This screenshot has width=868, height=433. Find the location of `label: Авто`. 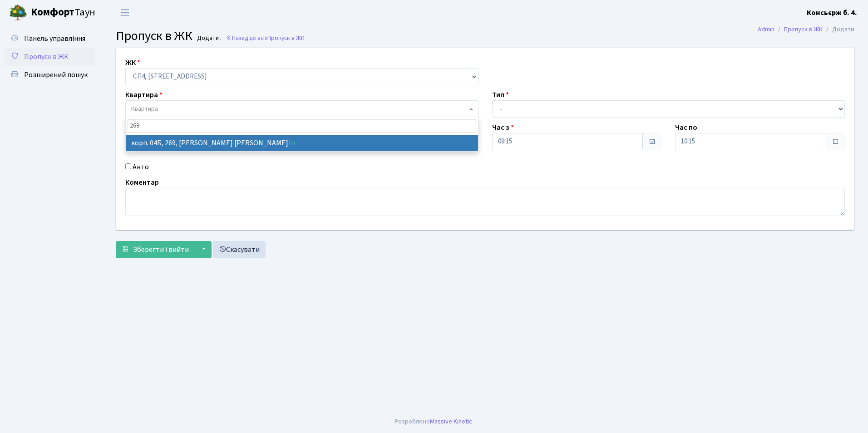

label: Авто is located at coordinates (141, 167).